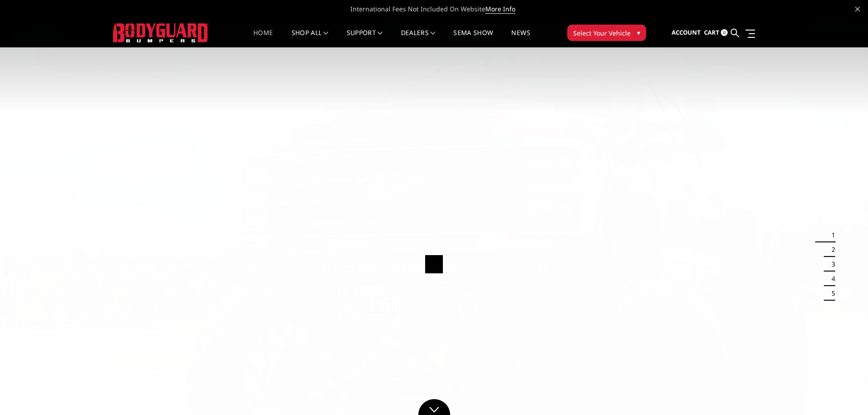  Describe the element at coordinates (724, 32) in the screenshot. I see `span: 0` at that location.